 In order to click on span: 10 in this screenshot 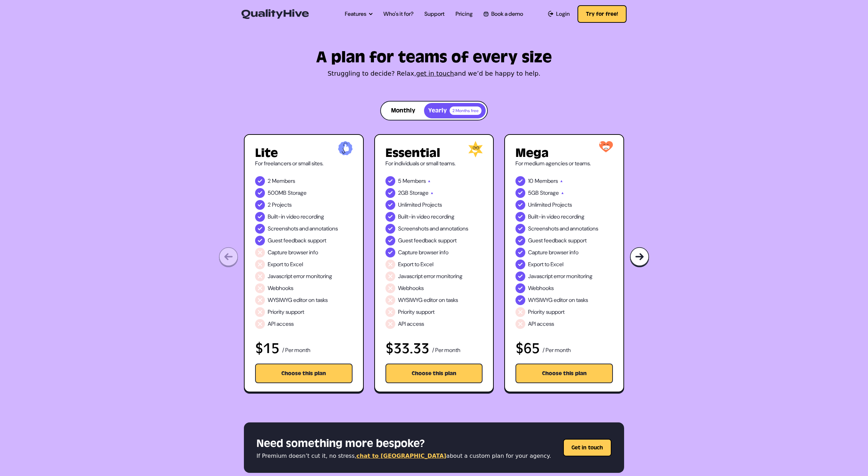, I will do `click(531, 181)`.